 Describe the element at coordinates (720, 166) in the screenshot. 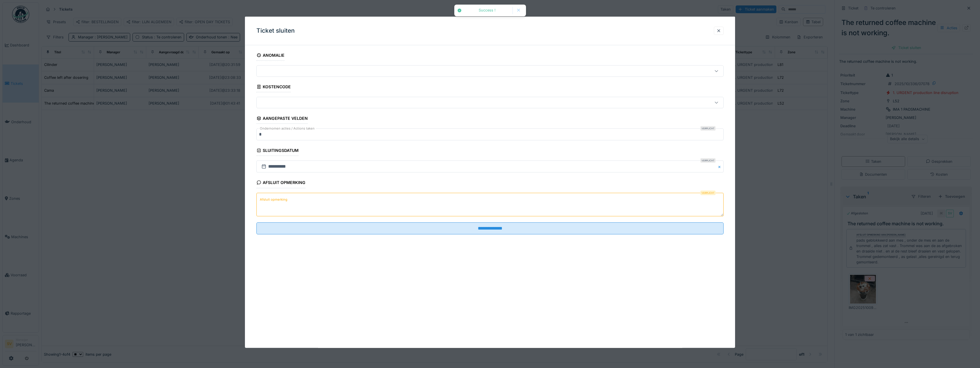

I see `button: Close` at that location.